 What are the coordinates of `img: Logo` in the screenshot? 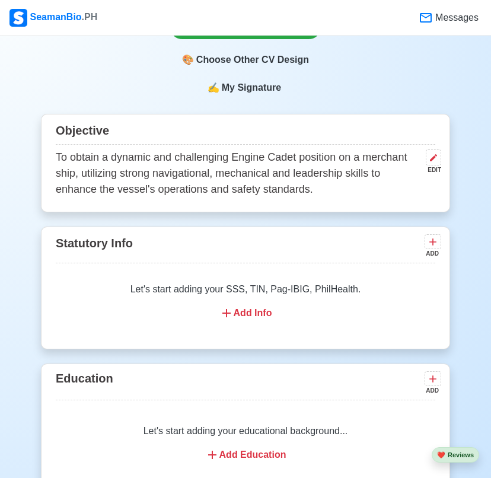 It's located at (18, 18).